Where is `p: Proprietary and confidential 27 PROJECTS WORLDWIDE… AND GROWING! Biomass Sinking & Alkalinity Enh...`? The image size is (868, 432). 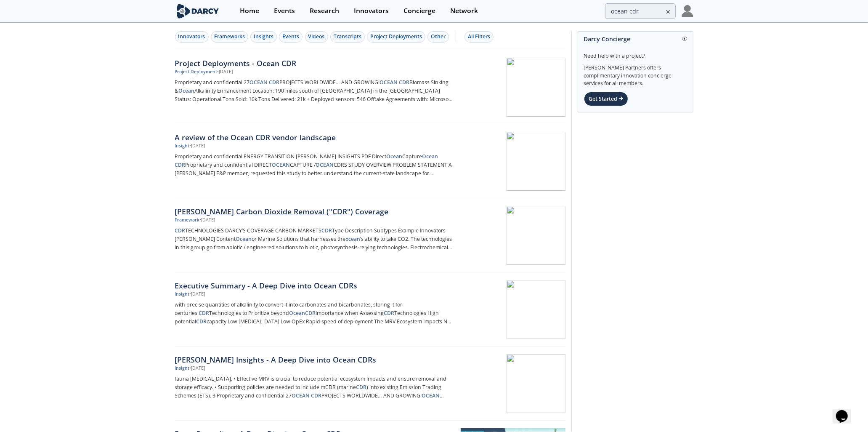 p: Proprietary and confidential 27 PROJECTS WORLDWIDE… AND GROWING! Biomass Sinking & Alkalinity Enh... is located at coordinates (314, 91).